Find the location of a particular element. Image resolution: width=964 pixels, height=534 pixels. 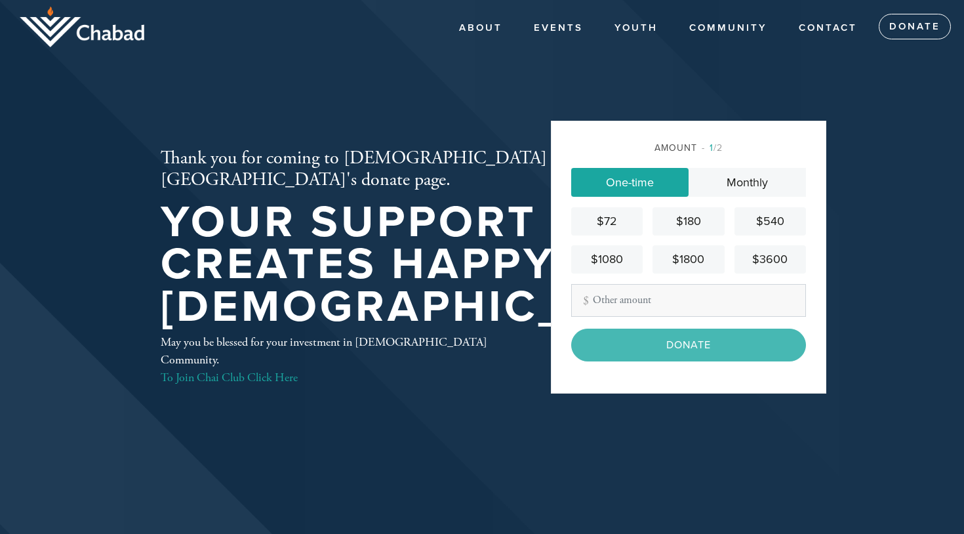

a: $3600 is located at coordinates (770, 259).